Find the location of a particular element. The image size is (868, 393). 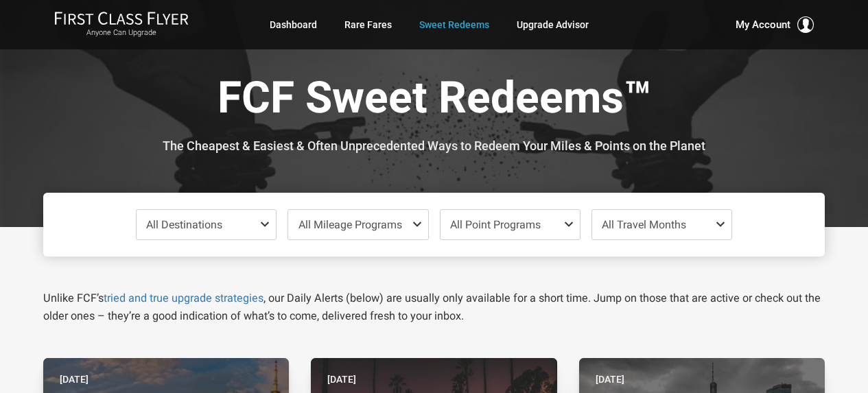

a: First Class FlyerAnyone Can Upgrade is located at coordinates (121, 25).